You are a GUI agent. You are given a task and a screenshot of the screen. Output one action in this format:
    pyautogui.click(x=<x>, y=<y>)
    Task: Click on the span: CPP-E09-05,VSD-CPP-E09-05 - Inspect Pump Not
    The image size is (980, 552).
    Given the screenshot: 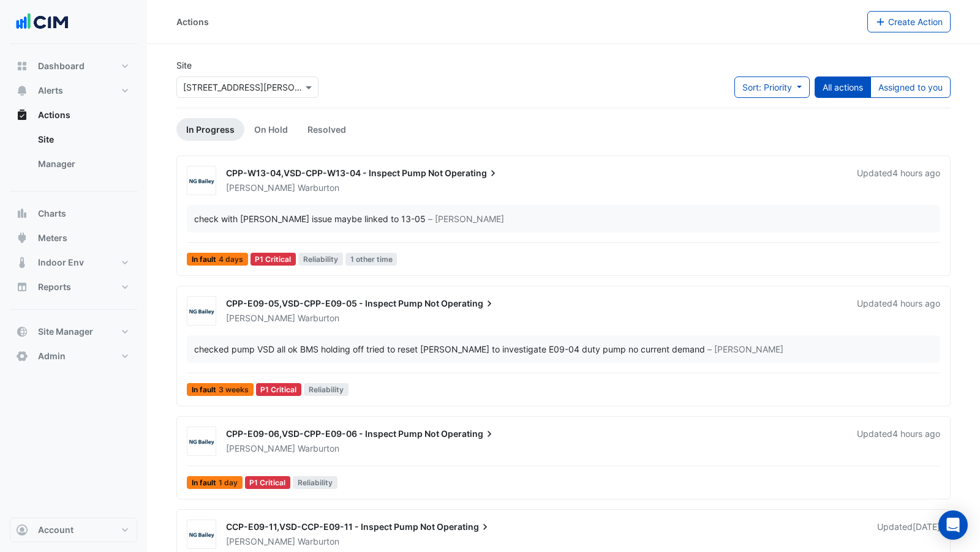 What is the action you would take?
    pyautogui.click(x=332, y=303)
    